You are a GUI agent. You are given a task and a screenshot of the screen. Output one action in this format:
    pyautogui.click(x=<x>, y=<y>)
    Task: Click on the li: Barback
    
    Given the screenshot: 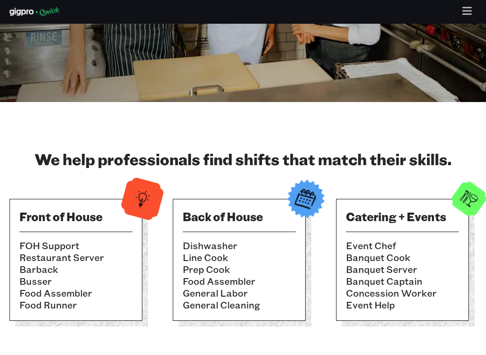 What is the action you would take?
    pyautogui.click(x=76, y=269)
    